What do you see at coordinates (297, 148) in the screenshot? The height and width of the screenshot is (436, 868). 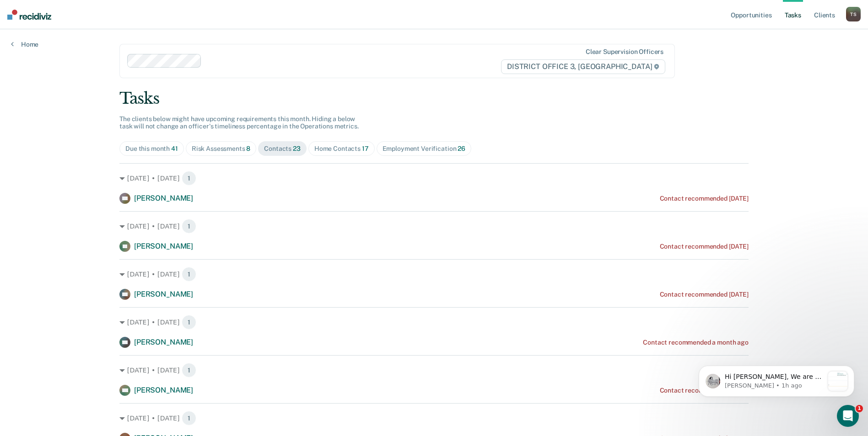 I see `span: 23` at bounding box center [297, 148].